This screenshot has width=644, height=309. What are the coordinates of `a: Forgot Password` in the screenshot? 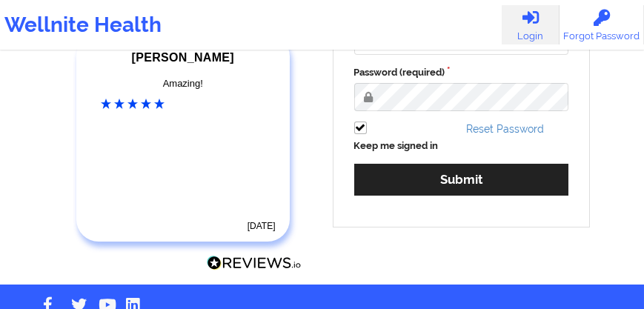 It's located at (601, 24).